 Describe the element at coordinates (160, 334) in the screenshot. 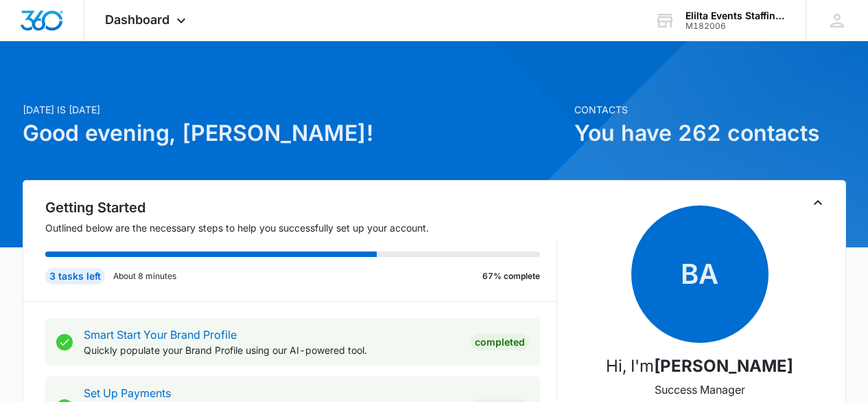

I see `a: Smart Start Your Brand Profile` at that location.